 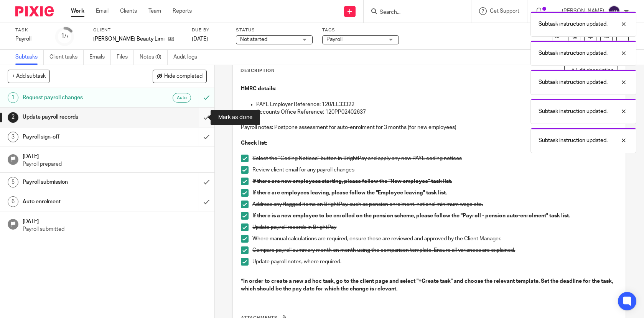 What do you see at coordinates (435, 227) in the screenshot?
I see `p: Update payroll records in BrightPay` at bounding box center [435, 227].